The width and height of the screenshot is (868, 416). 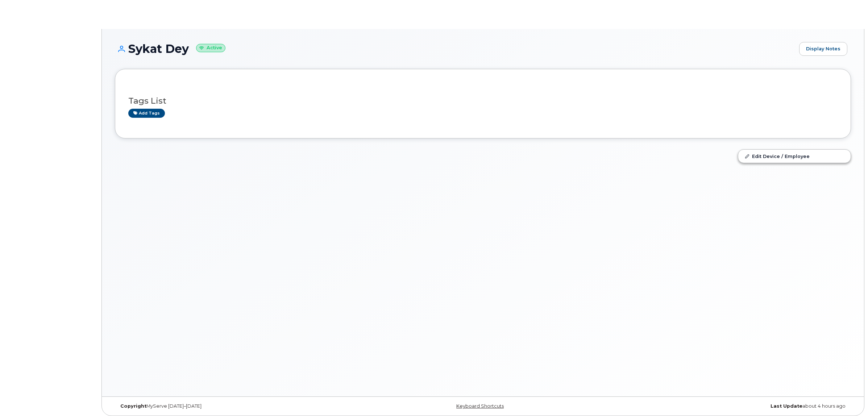 What do you see at coordinates (146, 113) in the screenshot?
I see `a: Add tags` at bounding box center [146, 113].